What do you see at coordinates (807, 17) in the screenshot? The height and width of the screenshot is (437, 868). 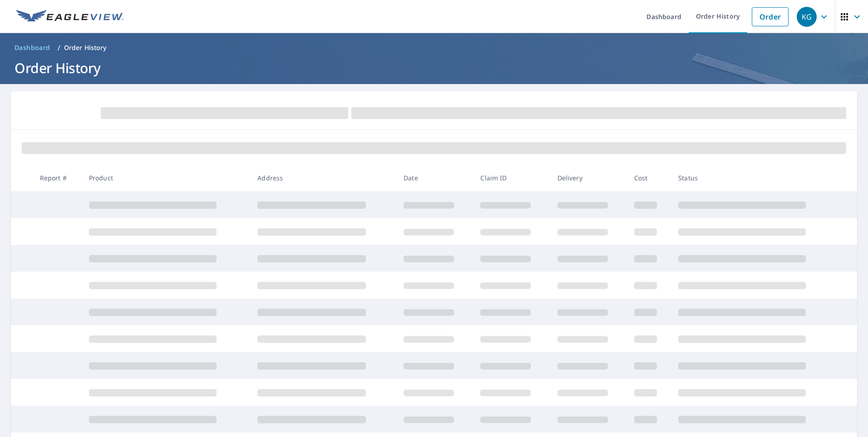 I see `div: KG` at bounding box center [807, 17].